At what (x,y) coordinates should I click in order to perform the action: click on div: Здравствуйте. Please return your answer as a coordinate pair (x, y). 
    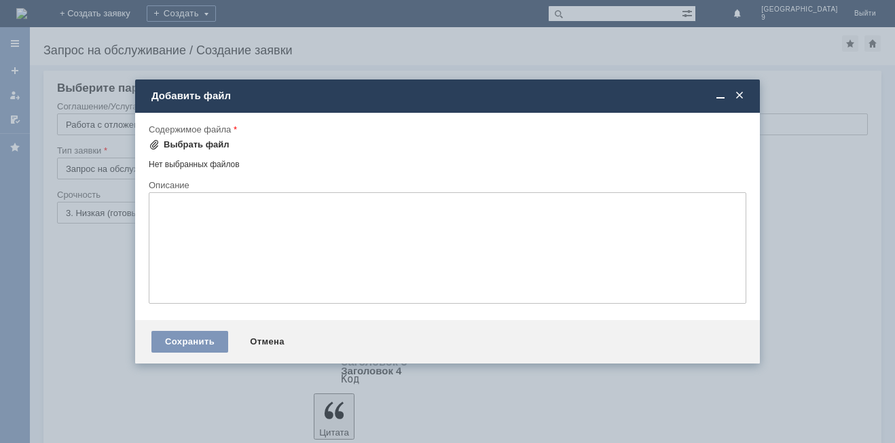
    Looking at the image, I should click on (102, 11).